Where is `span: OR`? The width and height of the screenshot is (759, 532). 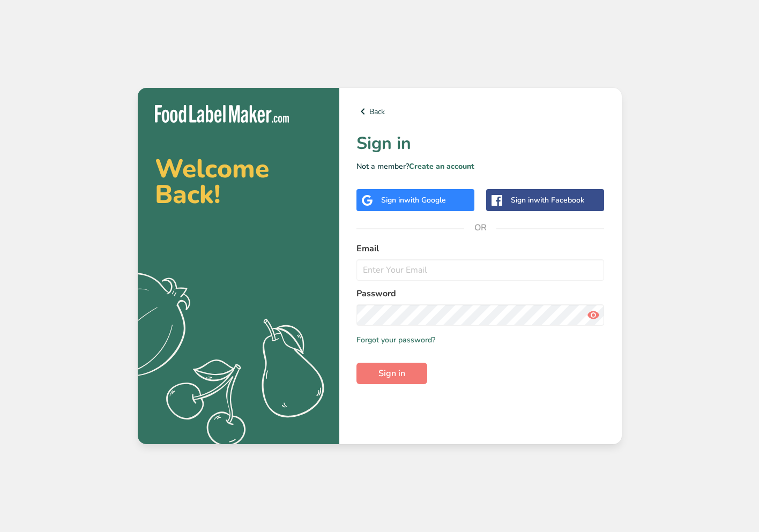
span: OR is located at coordinates (480, 228).